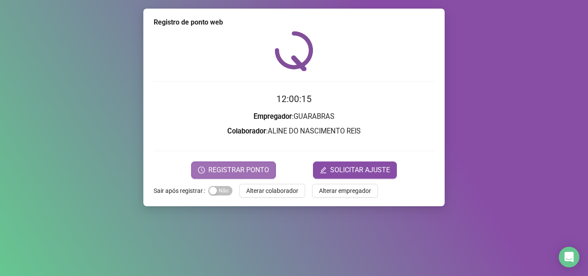 This screenshot has height=276, width=588. Describe the element at coordinates (345, 191) in the screenshot. I see `span: Alterar empregador` at that location.